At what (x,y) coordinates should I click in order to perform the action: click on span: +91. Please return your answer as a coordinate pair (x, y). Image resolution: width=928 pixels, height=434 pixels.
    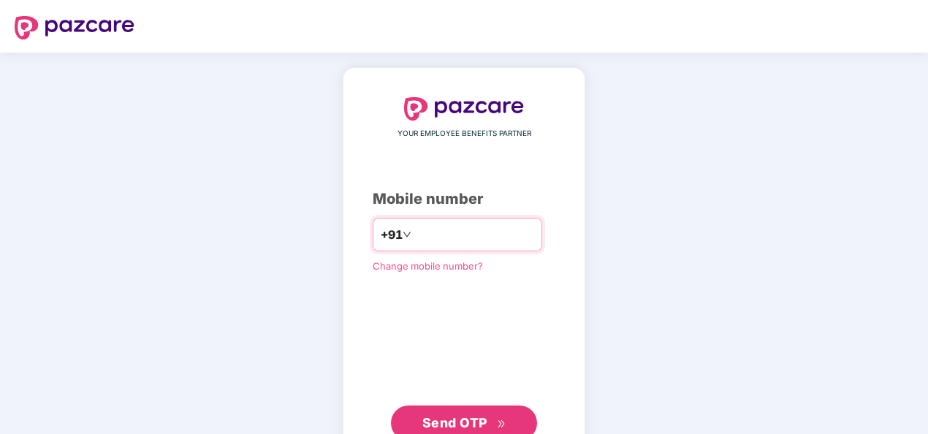
    Looking at the image, I should click on (392, 235).